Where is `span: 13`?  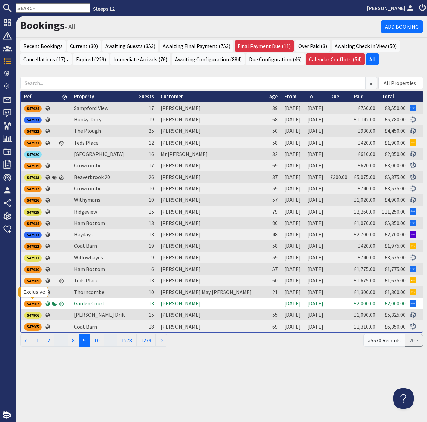 span: 13 is located at coordinates (151, 280).